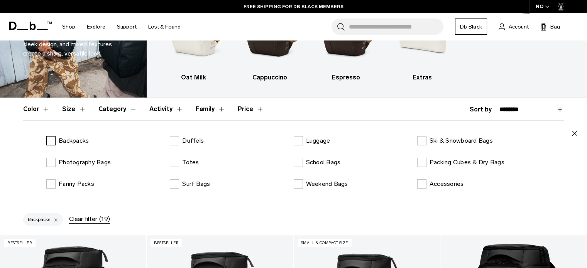  What do you see at coordinates (193, 78) in the screenshot?
I see `h3: Oat Milk` at bounding box center [193, 78].